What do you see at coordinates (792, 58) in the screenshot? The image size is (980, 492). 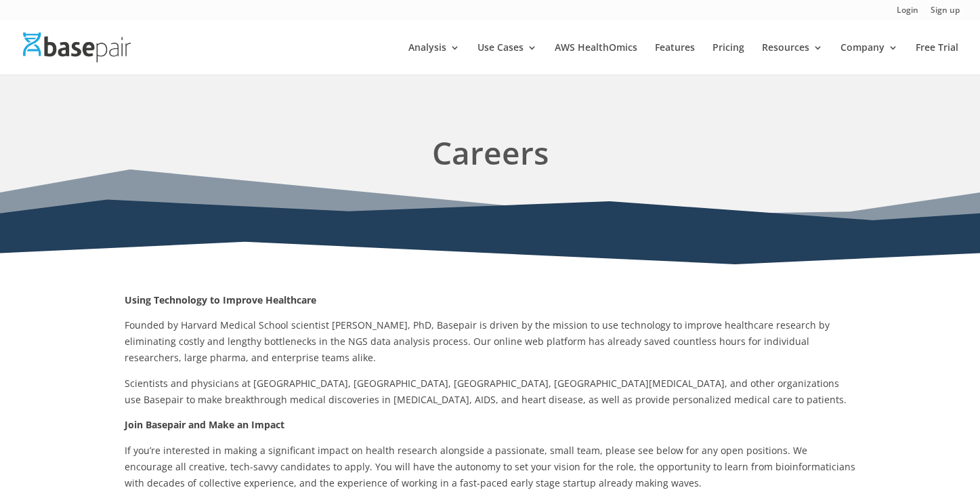 I see `a: Resources` at bounding box center [792, 58].